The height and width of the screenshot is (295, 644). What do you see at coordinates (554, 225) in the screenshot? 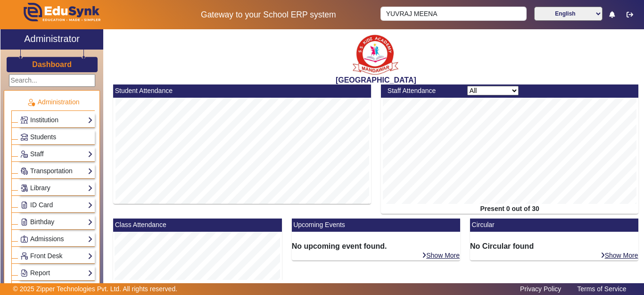
I see `mat-card-header: Circular` at bounding box center [554, 225].